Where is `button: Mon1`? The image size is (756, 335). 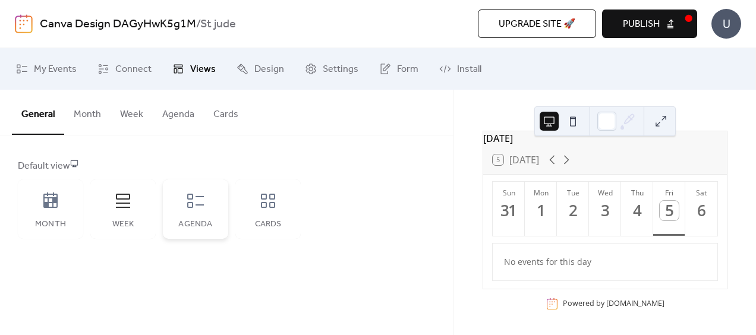 button: Mon1 is located at coordinates (541, 208).